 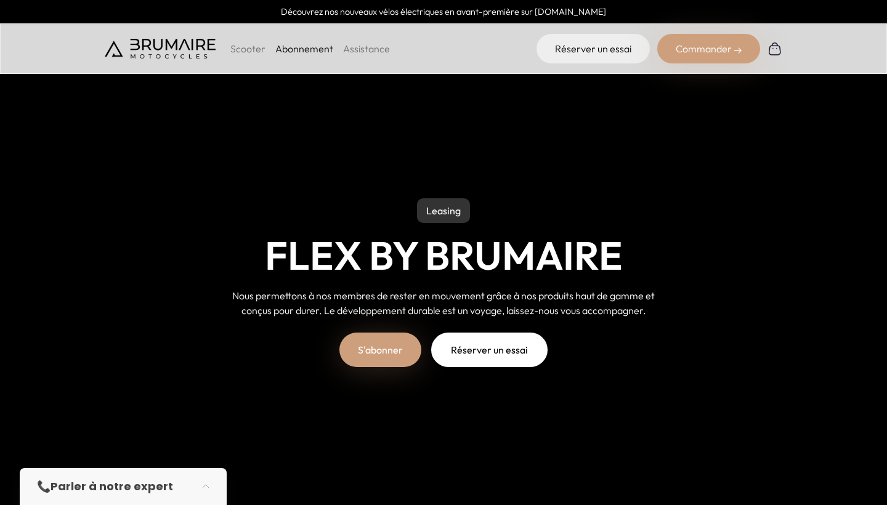 What do you see at coordinates (248, 49) in the screenshot?
I see `p: Scooter` at bounding box center [248, 49].